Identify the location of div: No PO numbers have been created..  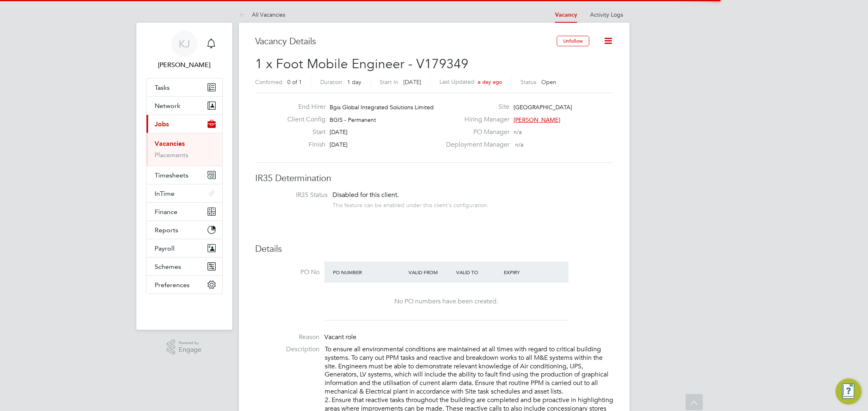
(446, 301).